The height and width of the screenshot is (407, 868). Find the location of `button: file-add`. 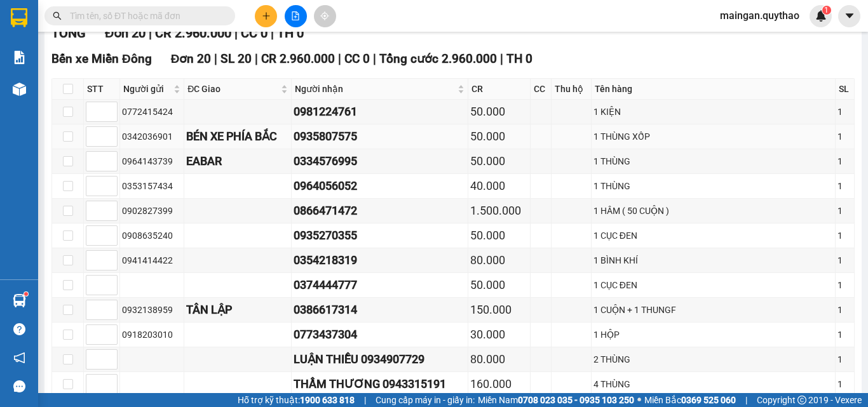

button: file-add is located at coordinates (296, 16).